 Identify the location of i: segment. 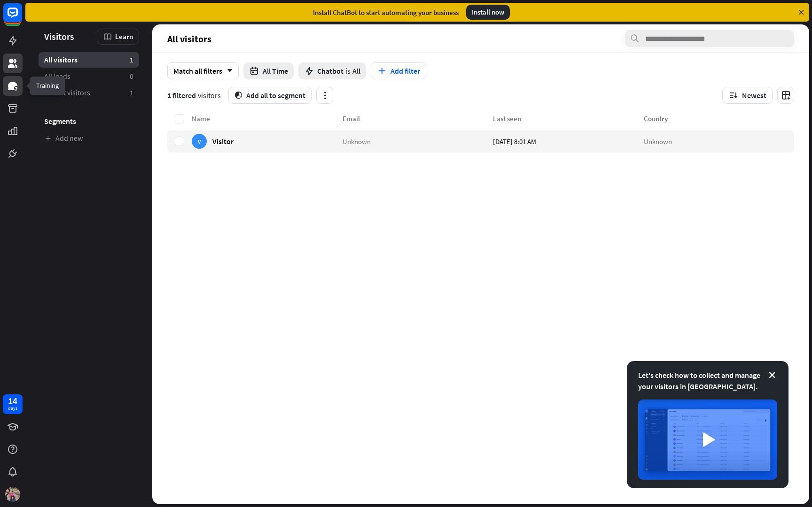
(238, 96).